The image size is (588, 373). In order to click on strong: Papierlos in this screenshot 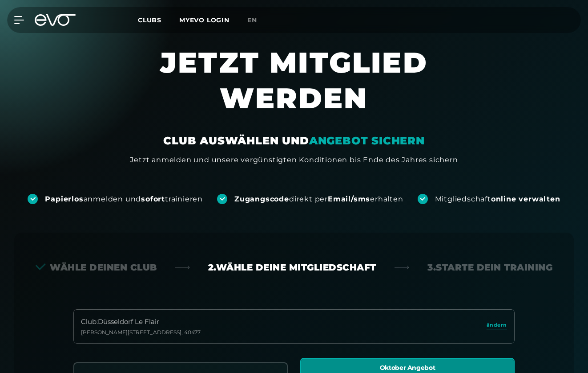, I will do `click(64, 199)`.